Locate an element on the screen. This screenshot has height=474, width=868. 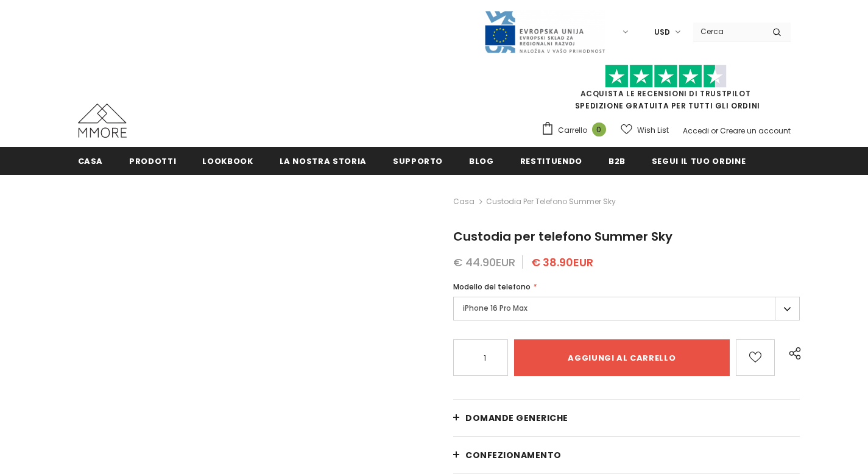
a: Accedi is located at coordinates (695, 130).